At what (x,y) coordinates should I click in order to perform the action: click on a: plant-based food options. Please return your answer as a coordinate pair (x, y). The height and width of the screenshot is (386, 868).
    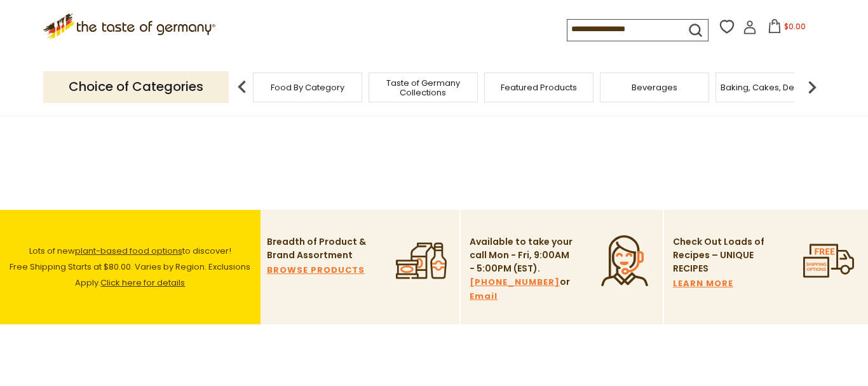
    Looking at the image, I should click on (128, 251).